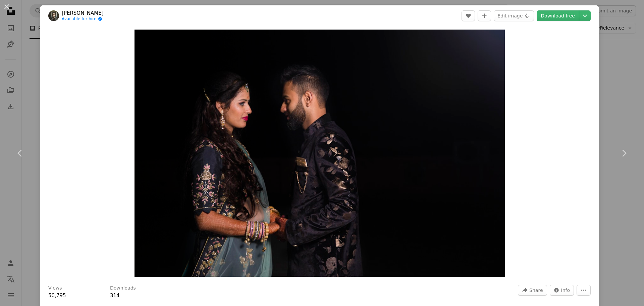 This screenshot has height=306, width=644. I want to click on h3: Views, so click(55, 288).